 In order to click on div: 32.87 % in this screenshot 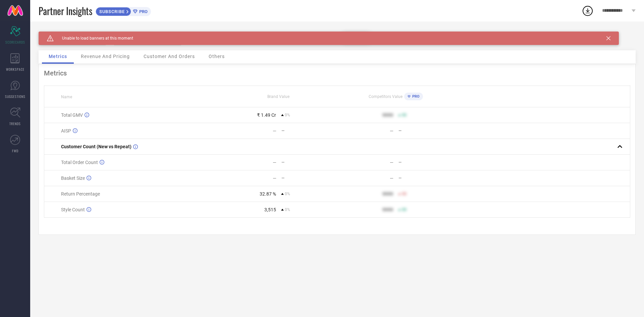, I will do `click(267, 194)`.